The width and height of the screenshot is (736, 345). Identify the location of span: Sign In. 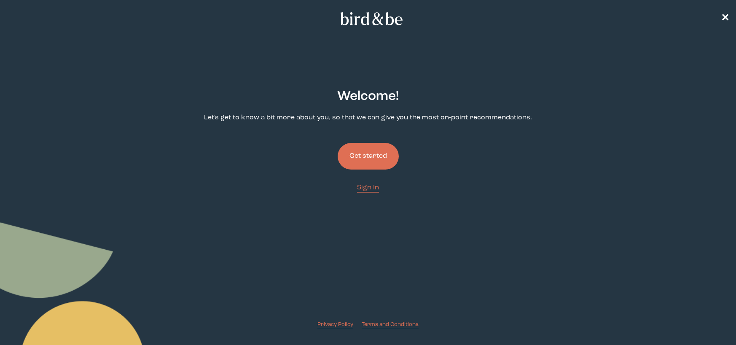
(368, 188).